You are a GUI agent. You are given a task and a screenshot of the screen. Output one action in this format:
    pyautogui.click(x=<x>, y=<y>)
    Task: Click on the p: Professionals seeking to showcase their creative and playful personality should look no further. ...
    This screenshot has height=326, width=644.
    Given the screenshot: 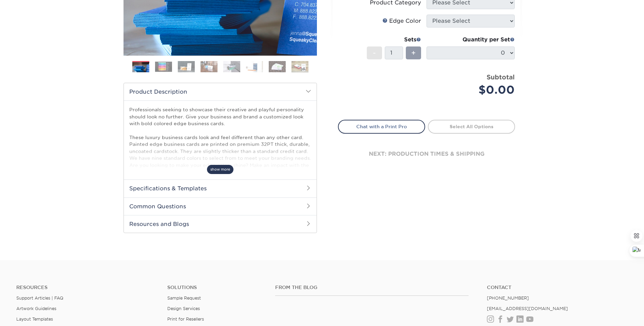 What is the action you would take?
    pyautogui.click(x=220, y=172)
    